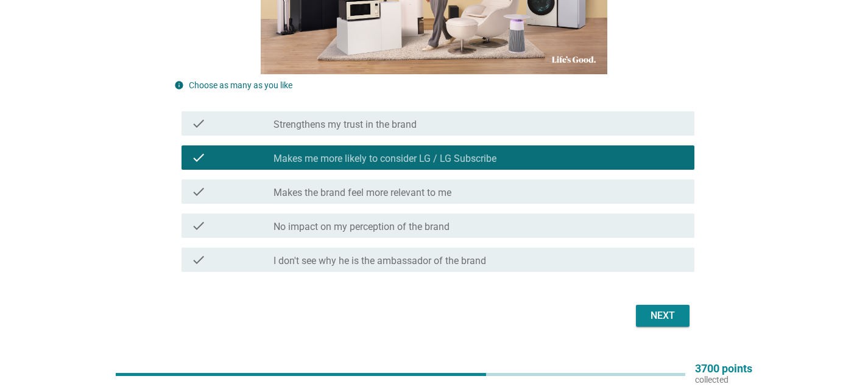  Describe the element at coordinates (663, 316) in the screenshot. I see `button: Next` at that location.